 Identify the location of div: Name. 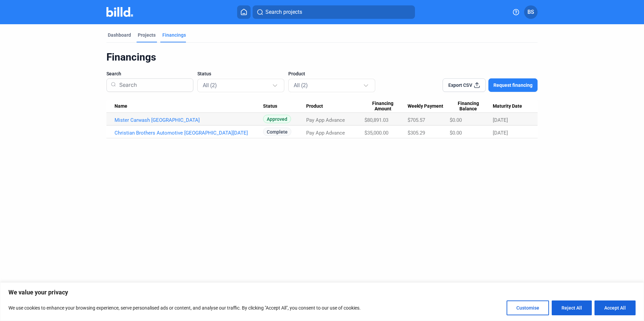
(188, 106).